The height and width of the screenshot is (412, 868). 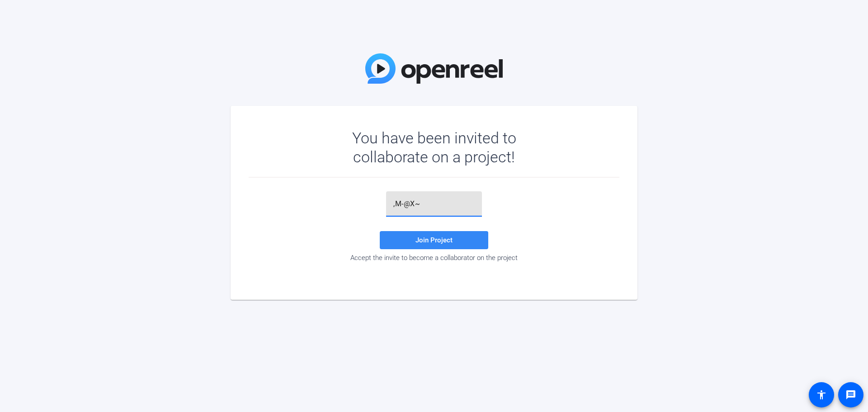 I want to click on input: Password, so click(x=434, y=204).